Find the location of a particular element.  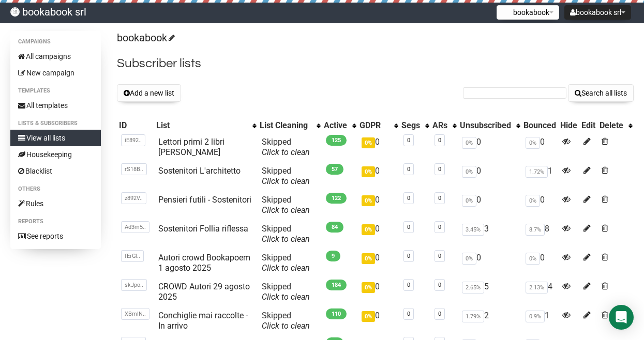

span: 2.13% is located at coordinates (536, 287).